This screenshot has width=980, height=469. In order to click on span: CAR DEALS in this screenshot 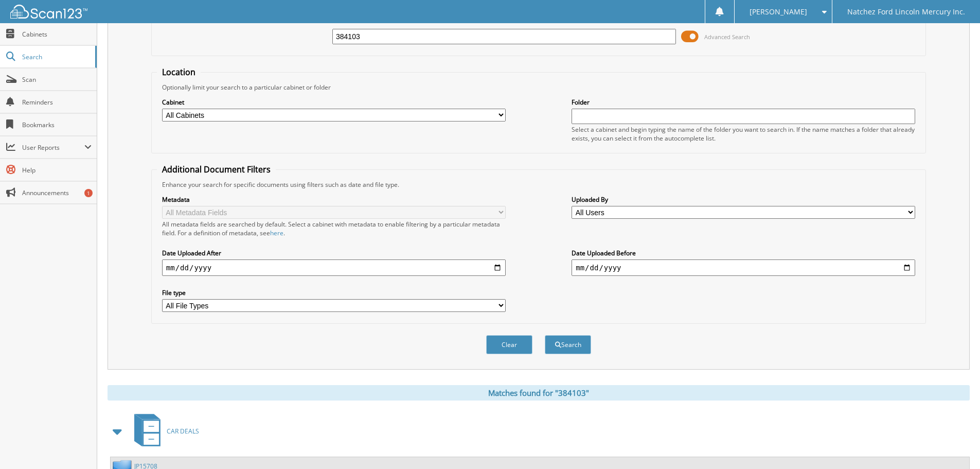, I will do `click(183, 430)`.